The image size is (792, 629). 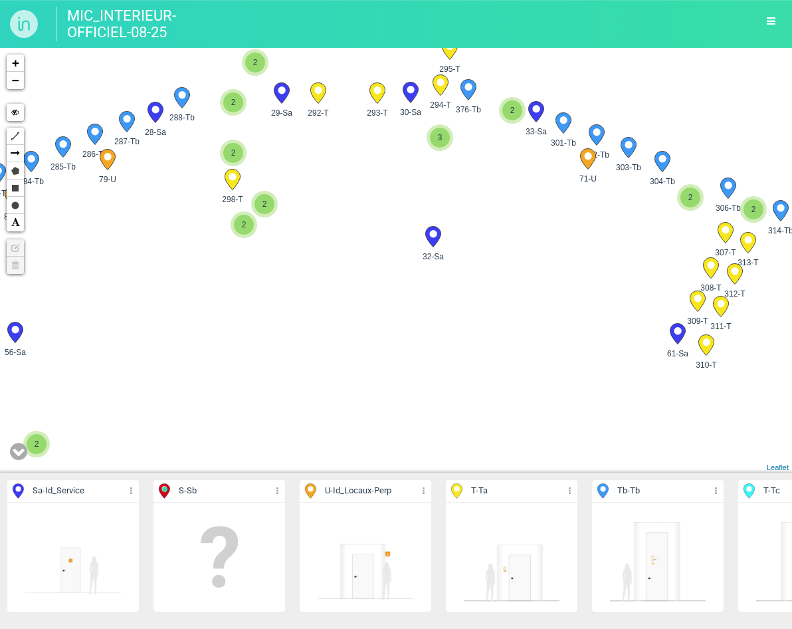 I want to click on a: No layers to delete, so click(x=15, y=265).